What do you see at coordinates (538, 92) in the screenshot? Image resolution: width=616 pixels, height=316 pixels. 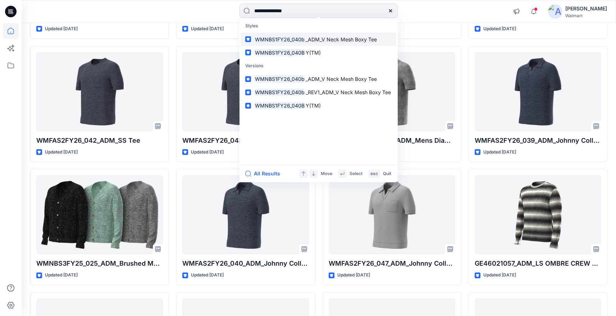 I see `a: WMFAS2FY26_039_ADM_Johnny Collar Short Sleeeve` at bounding box center [538, 92].